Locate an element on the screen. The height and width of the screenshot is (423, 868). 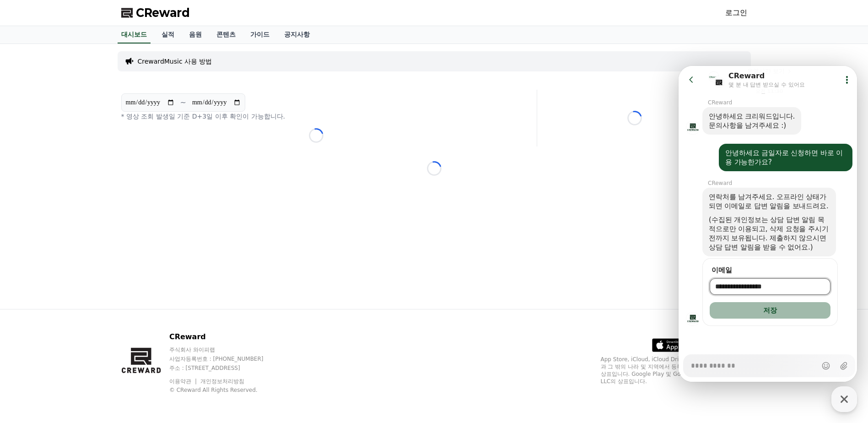
a: CrewardMusic 사용 방법 is located at coordinates (174, 61).